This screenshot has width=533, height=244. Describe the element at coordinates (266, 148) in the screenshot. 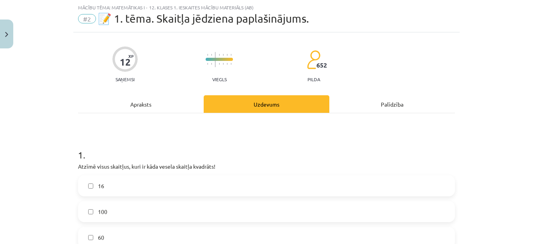

I see `h1: 1 .` at that location.